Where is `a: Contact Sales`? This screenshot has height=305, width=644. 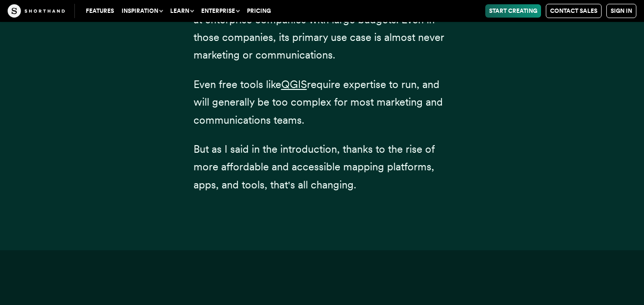 a: Contact Sales is located at coordinates (574, 11).